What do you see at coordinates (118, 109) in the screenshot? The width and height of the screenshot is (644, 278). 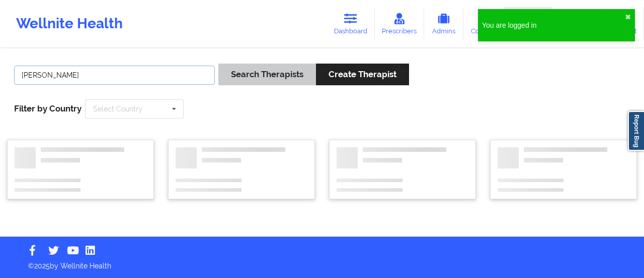 I see `div: Select Country` at bounding box center [118, 109].